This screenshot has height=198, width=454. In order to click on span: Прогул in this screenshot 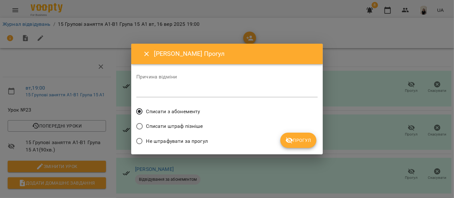, I will do `click(298, 141)`.